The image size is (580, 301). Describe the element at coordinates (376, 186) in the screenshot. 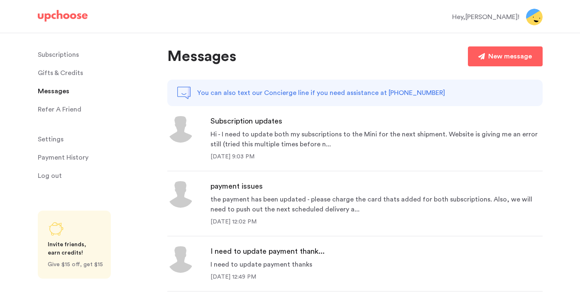

I see `div: payment issues` at that location.